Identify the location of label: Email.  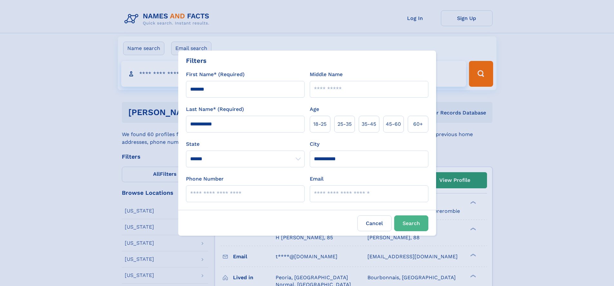
(316, 179).